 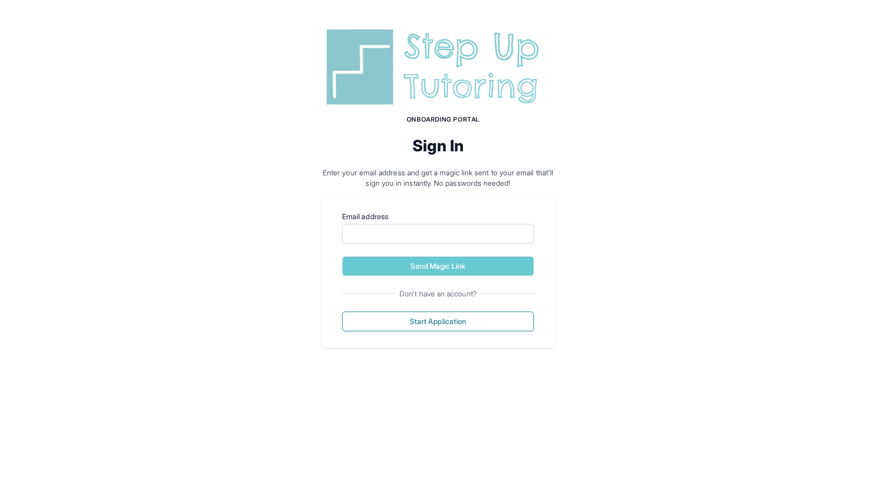 What do you see at coordinates (438, 146) in the screenshot?
I see `h2: Sign In` at bounding box center [438, 146].